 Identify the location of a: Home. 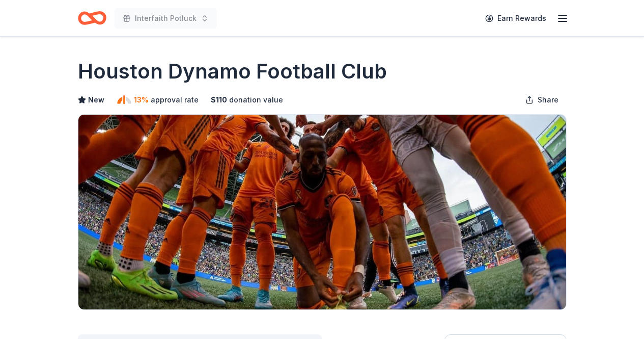
(92, 18).